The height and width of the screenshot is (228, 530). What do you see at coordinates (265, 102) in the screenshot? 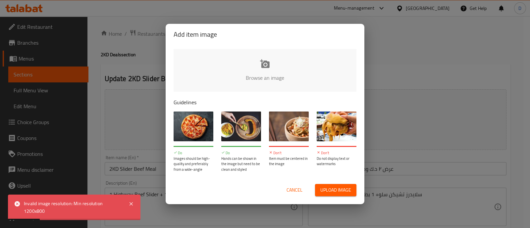
I see `p: Guidelines` at bounding box center [265, 102].